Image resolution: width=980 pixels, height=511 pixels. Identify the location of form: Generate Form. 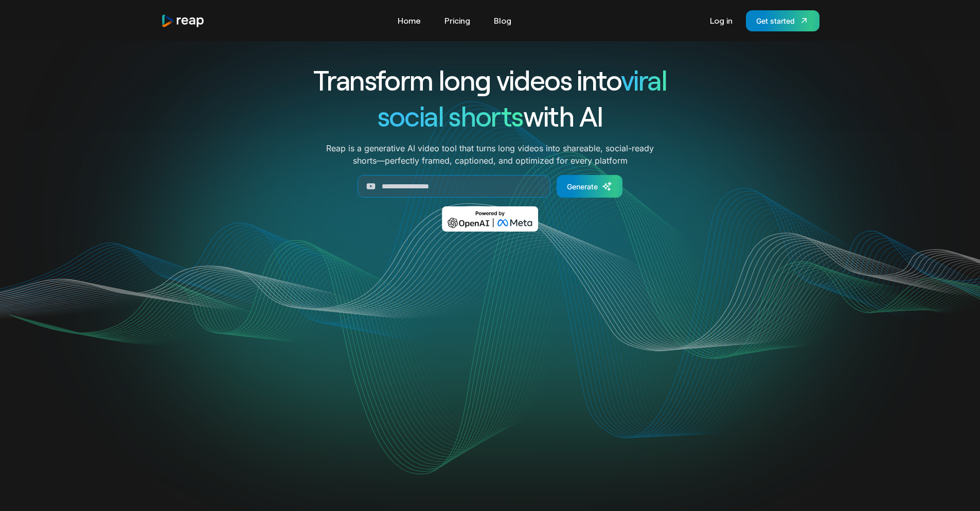
(490, 186).